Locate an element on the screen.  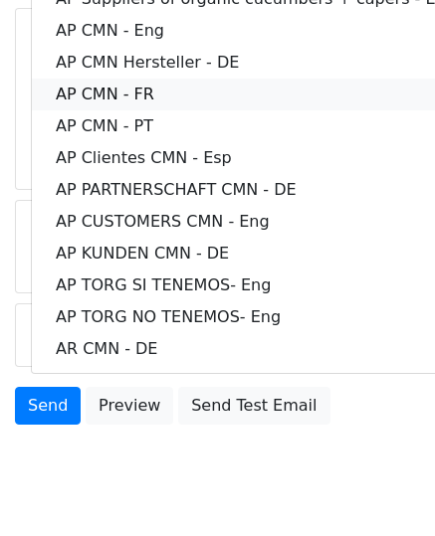
a: Send is located at coordinates (48, 406).